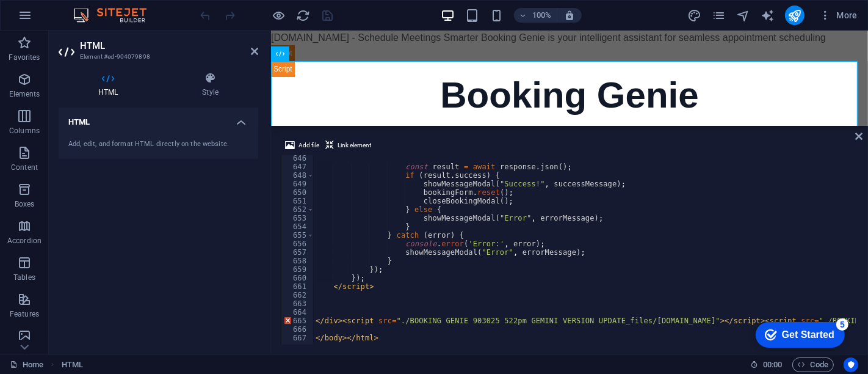  I want to click on span: Link element, so click(354, 145).